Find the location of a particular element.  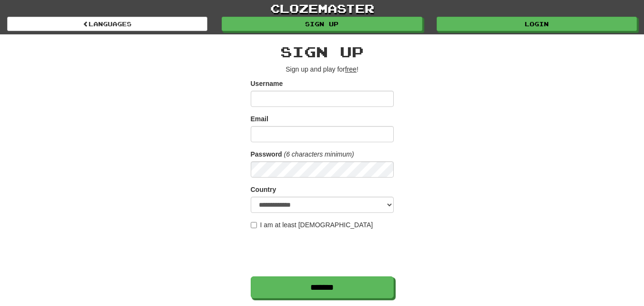

label: Username is located at coordinates (268, 84).